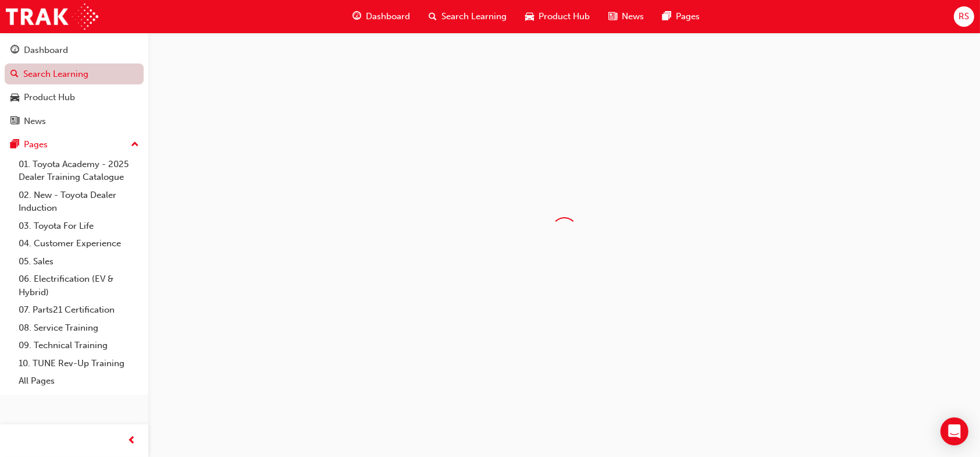 This screenshot has width=980, height=457. What do you see at coordinates (74, 121) in the screenshot?
I see `a: News` at bounding box center [74, 121].